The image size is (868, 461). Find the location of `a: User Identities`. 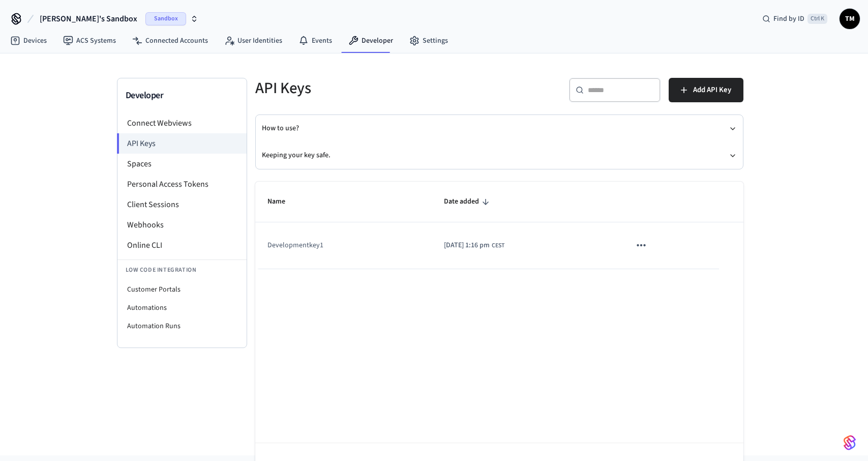

a: User Identities is located at coordinates (253, 41).